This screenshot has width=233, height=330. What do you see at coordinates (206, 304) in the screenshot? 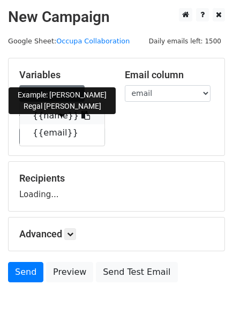
I see `div: Chat Widget` at bounding box center [206, 304].